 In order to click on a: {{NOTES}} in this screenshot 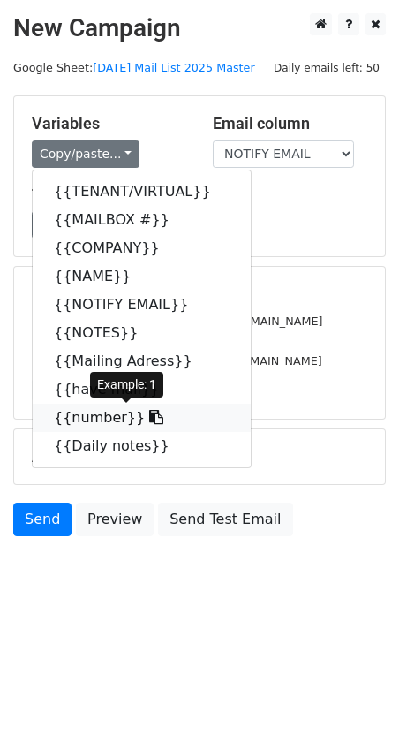, I will do `click(141, 333)`.